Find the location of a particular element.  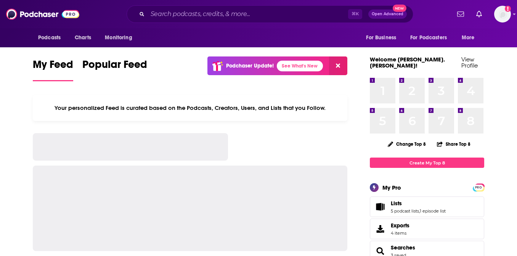

button: Show profile menu is located at coordinates (503, 14).